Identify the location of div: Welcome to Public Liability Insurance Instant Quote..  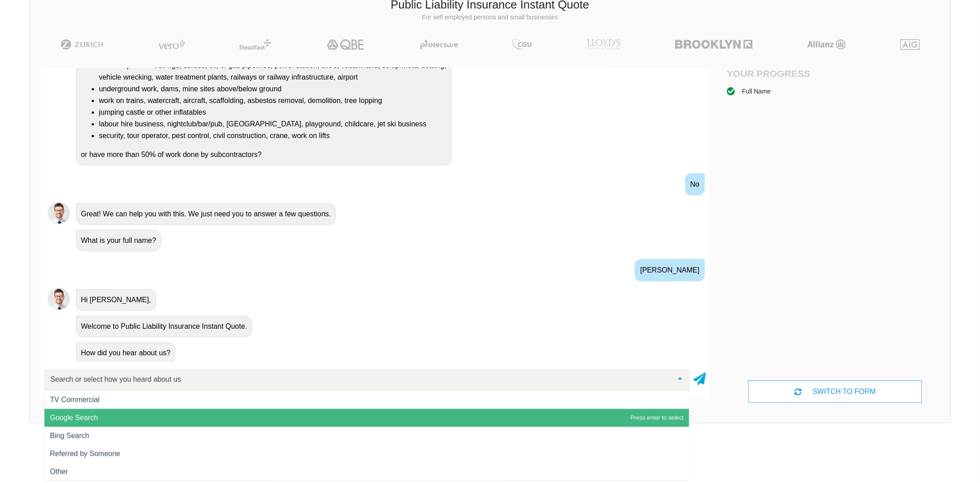
(164, 326).